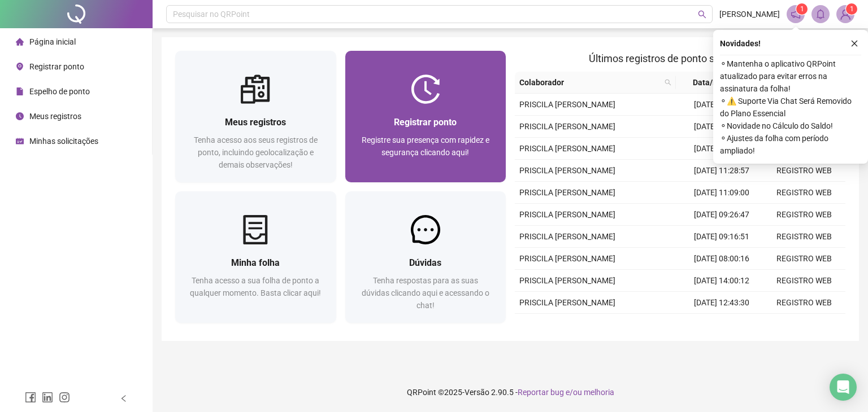 This screenshot has height=412, width=868. Describe the element at coordinates (19, 66) in the screenshot. I see `span: environment` at that location.